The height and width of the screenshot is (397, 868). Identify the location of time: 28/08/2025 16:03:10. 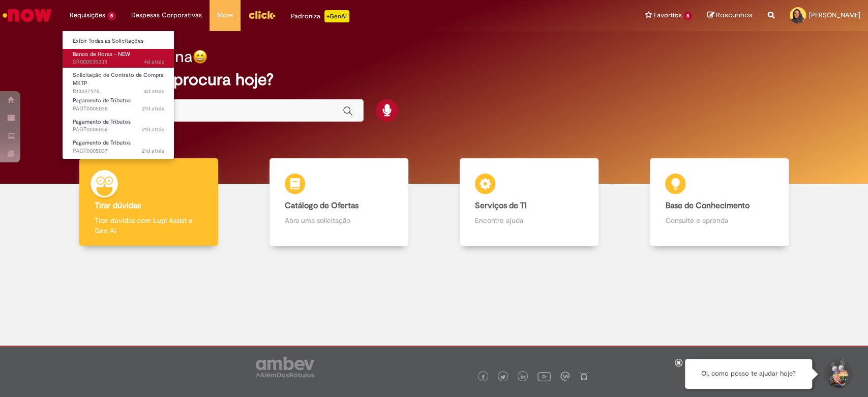
(154, 62).